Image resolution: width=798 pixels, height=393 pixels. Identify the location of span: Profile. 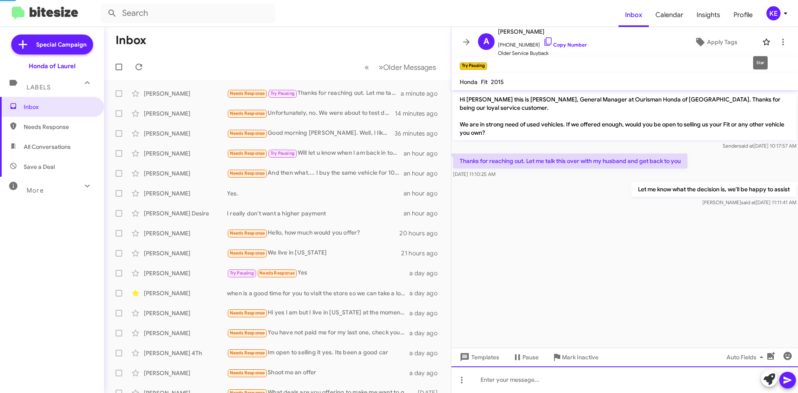
(743, 15).